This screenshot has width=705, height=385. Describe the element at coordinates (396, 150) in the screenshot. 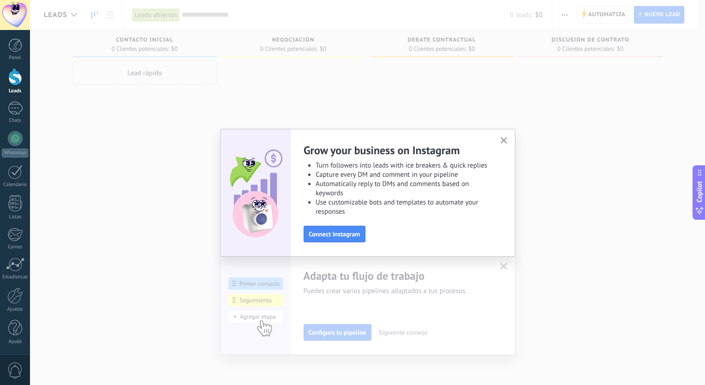

I see `h2: Grow your business on Instagram` at that location.